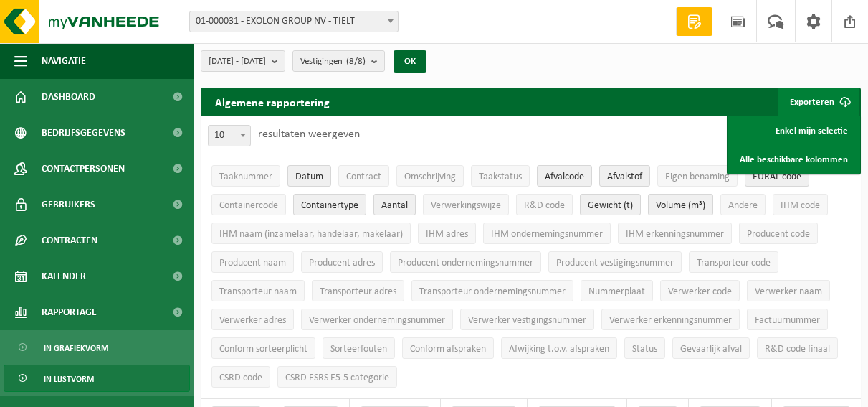 The width and height of the screenshot is (868, 407). Describe the element at coordinates (263, 349) in the screenshot. I see `span: Conform sorteerplicht` at that location.